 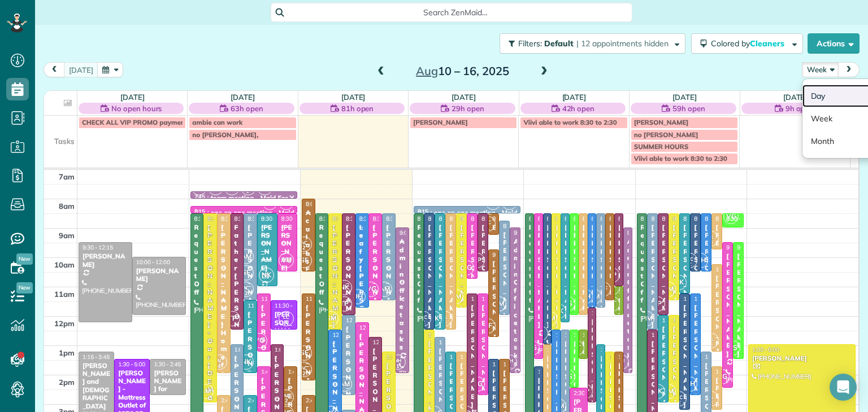 What do you see at coordinates (333, 219) in the screenshot?
I see `span: 8:30 - 5:30` at bounding box center [333, 219].